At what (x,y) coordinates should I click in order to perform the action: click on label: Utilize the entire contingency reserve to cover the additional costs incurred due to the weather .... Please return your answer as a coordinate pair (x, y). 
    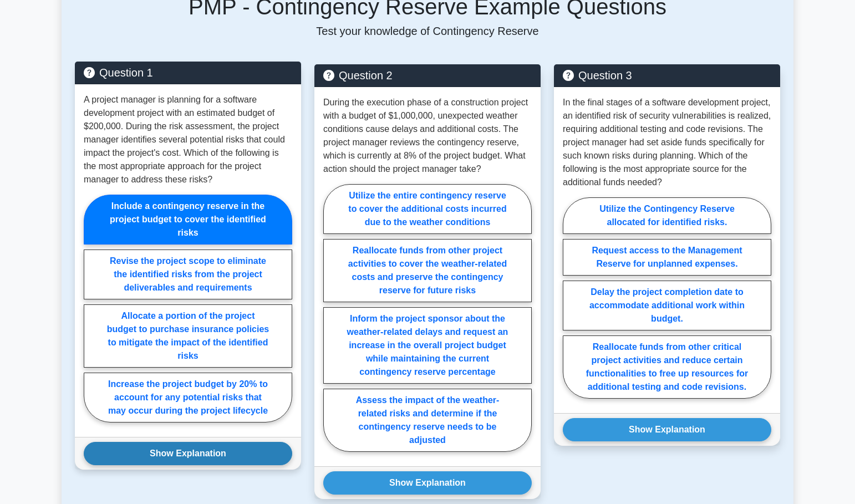
    Looking at the image, I should click on (428, 209).